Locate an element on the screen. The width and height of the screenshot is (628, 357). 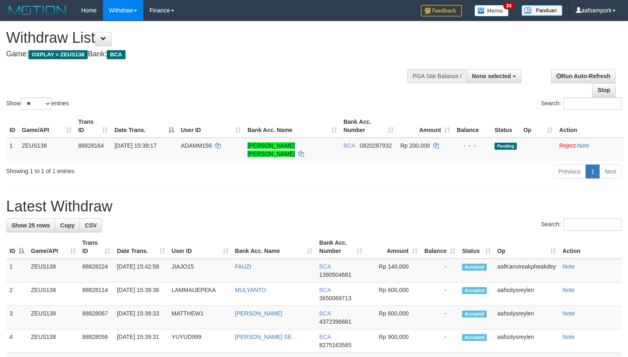
a: Stop is located at coordinates (603, 90).